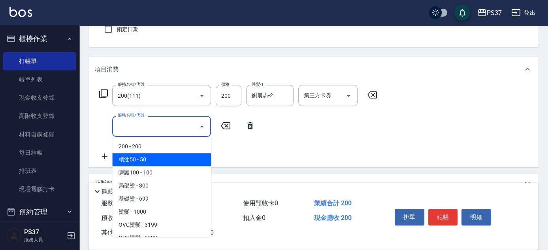  I want to click on button: 櫃檯作業, so click(40, 39).